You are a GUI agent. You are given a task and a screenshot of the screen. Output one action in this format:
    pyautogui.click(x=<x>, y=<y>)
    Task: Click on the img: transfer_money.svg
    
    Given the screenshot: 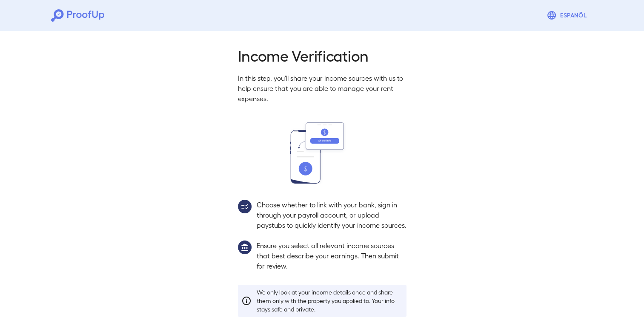 What is the action you would take?
    pyautogui.click(x=322, y=153)
    